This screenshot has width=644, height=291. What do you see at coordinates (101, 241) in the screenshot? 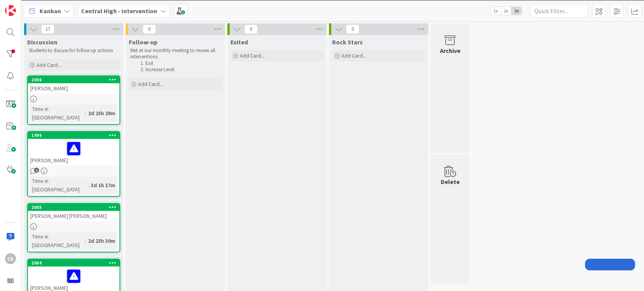
I see `div: 2d 23h 30m` at bounding box center [101, 241].